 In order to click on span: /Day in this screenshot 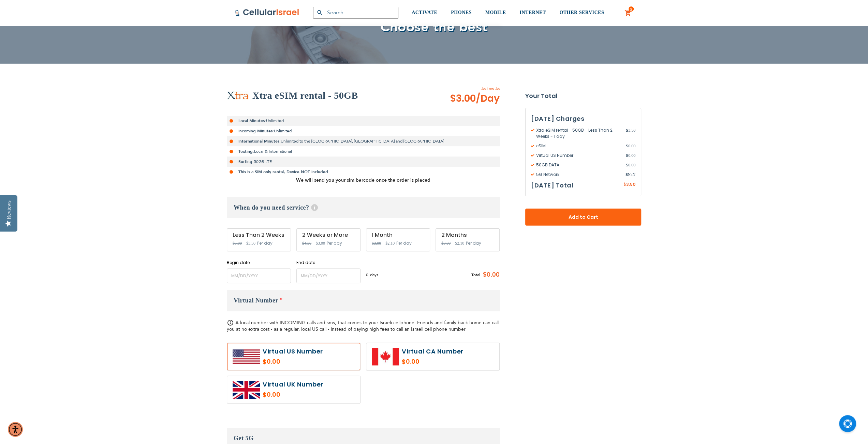, I will do `click(487, 99)`.